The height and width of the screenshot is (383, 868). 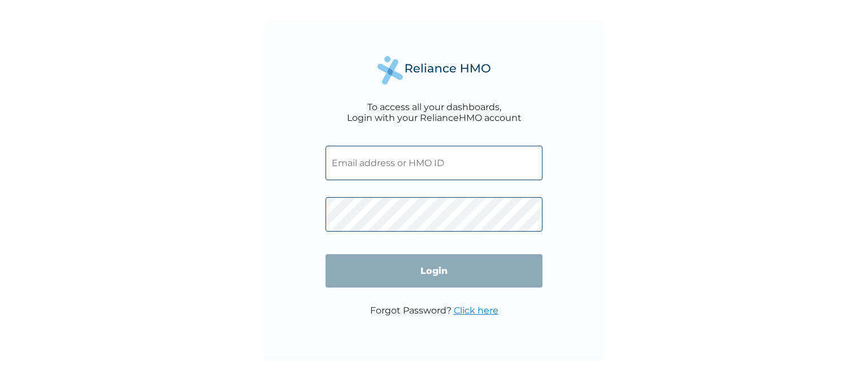 I want to click on div: To access all your dashboards, Login with your RelianceHMO account, so click(x=434, y=112).